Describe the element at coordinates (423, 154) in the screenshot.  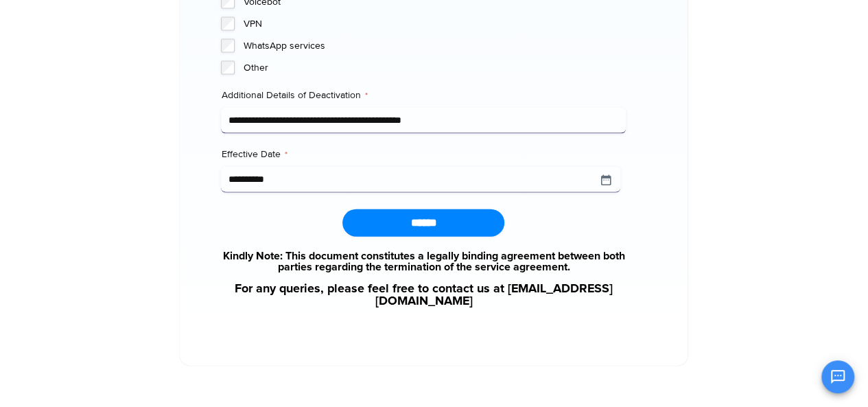
I see `label: Effective Date` at that location.